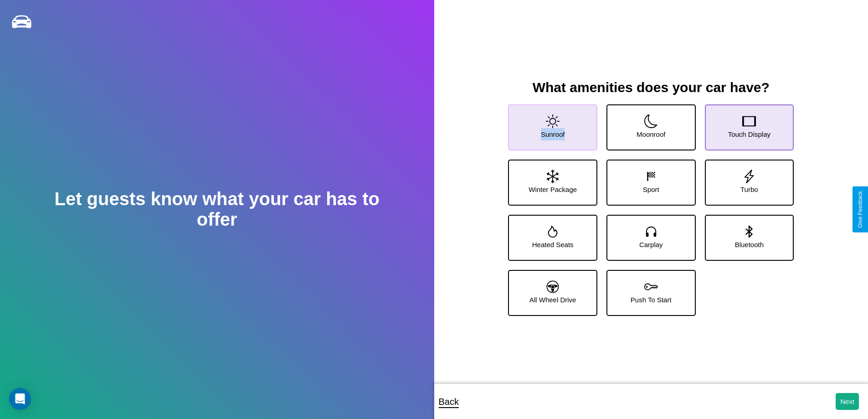 Image resolution: width=868 pixels, height=419 pixels. Describe the element at coordinates (651, 300) in the screenshot. I see `p: Push To Start` at that location.